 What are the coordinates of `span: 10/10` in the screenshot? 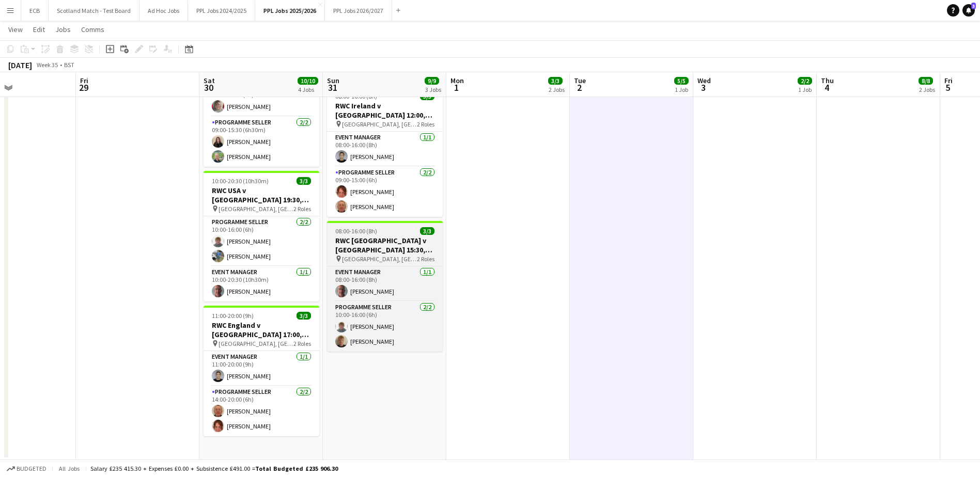 It's located at (308, 80).